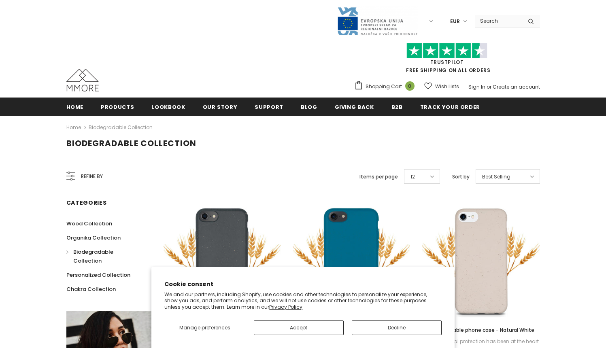  Describe the element at coordinates (377, 21) in the screenshot. I see `img: Javni Razpis` at that location.